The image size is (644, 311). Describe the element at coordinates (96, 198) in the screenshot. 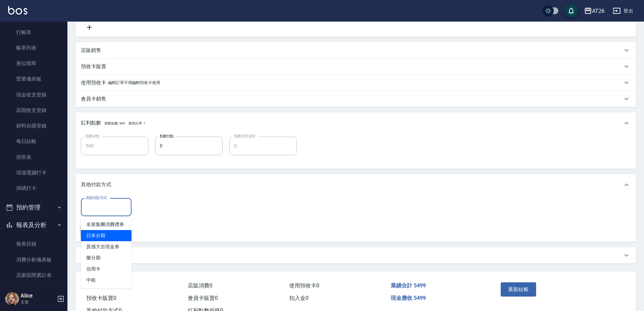

I see `label: 其他付款方式` at that location.